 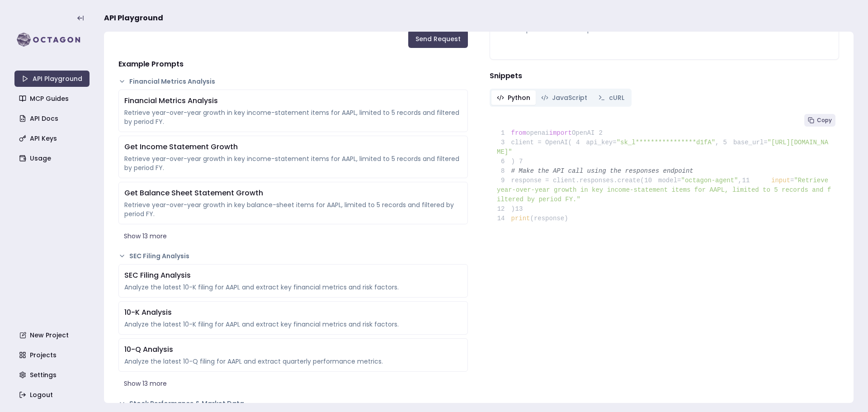 I want to click on span: 4, so click(x=579, y=142).